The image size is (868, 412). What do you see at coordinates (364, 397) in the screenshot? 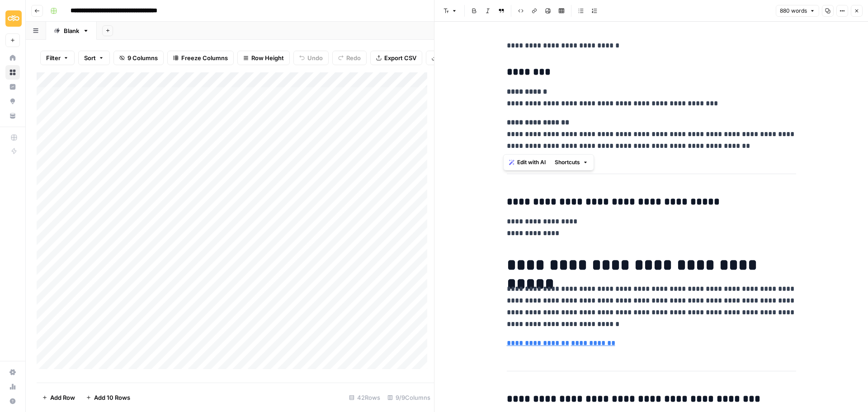
I see `div: 42 Rows` at bounding box center [364, 397].